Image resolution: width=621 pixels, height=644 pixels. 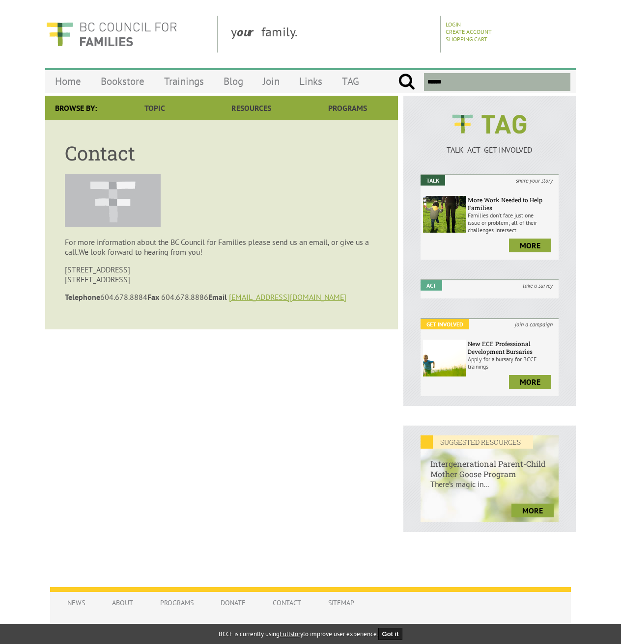 I want to click on img: BC Council for FAMILIES, so click(x=112, y=34).